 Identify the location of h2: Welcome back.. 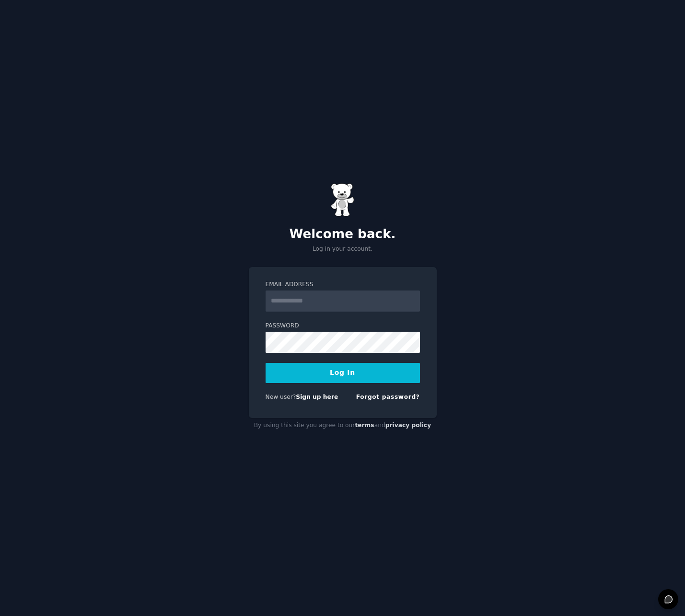
(343, 235).